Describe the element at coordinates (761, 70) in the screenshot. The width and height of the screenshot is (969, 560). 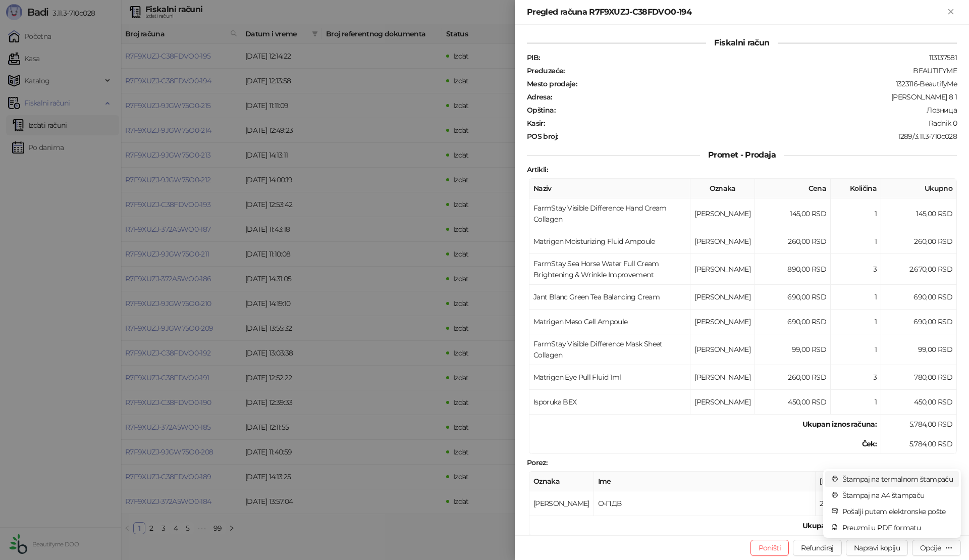
I see `div: BEAUTIFYME` at that location.